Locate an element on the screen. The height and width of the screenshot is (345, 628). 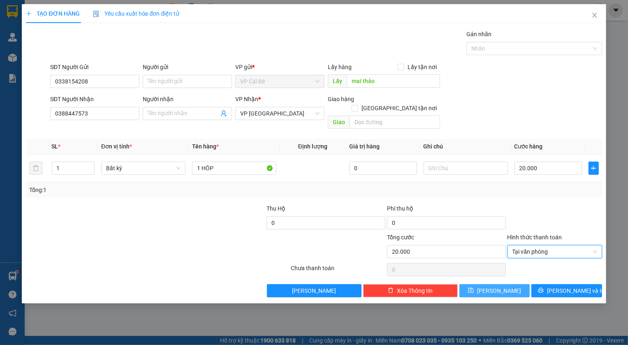
input: 0 is located at coordinates (383, 168).